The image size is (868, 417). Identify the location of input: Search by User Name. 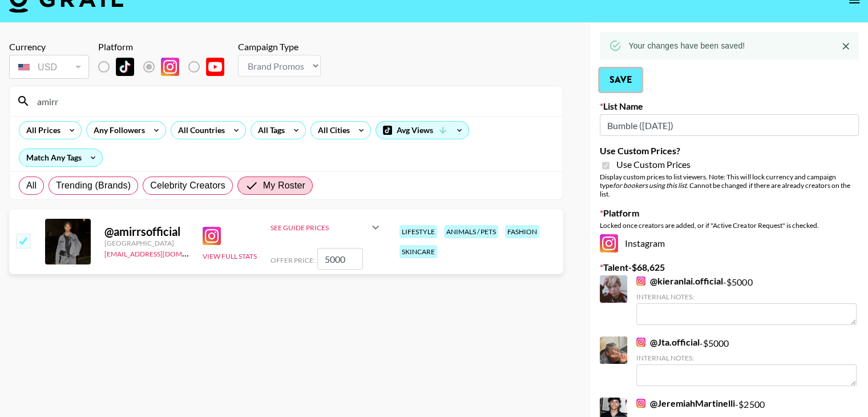
(293, 101).